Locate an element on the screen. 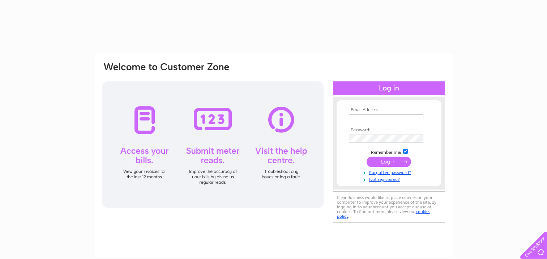  input: Submit is located at coordinates (389, 162).